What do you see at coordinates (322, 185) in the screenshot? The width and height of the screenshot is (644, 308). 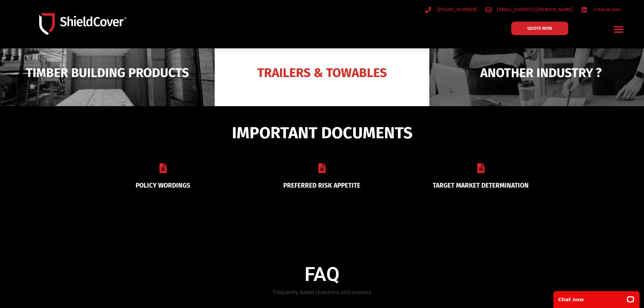 I see `a: PREFERRED RISK APPETITE` at bounding box center [322, 185].